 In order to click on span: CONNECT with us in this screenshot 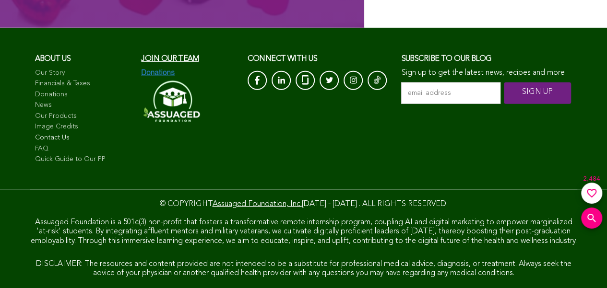, I will do `click(282, 59)`.